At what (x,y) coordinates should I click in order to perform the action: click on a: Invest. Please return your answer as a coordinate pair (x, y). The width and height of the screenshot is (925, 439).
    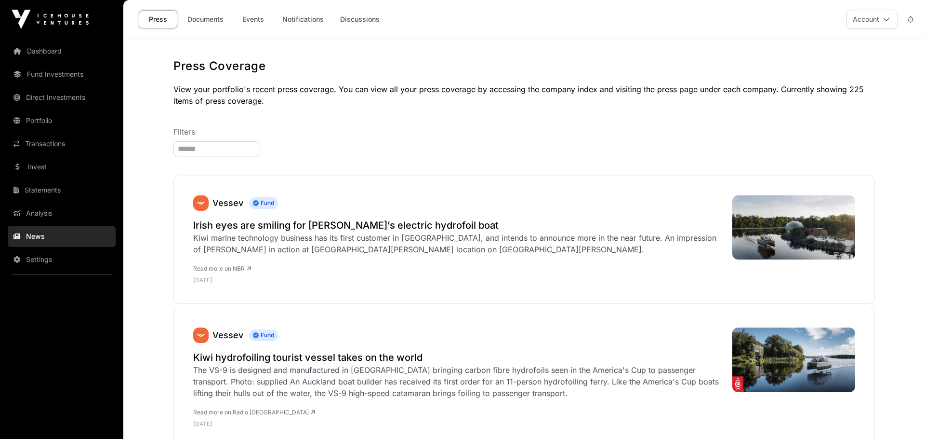
    Looking at the image, I should click on (62, 167).